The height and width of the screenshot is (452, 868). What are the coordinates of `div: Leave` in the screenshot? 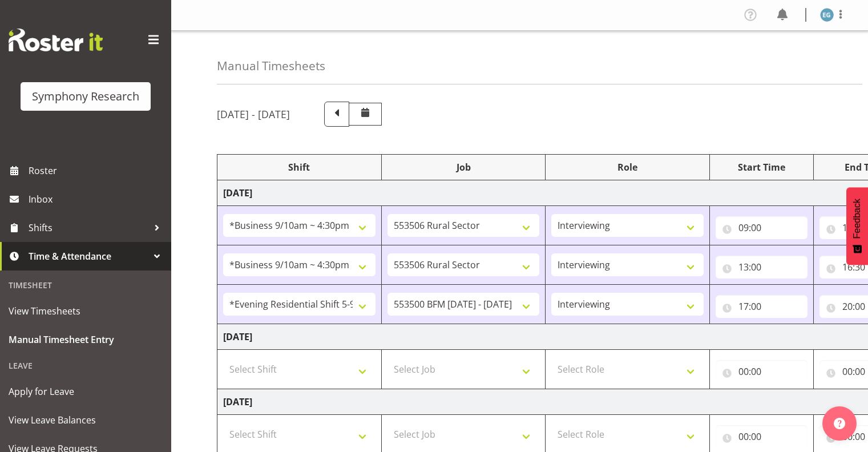 It's located at (86, 365).